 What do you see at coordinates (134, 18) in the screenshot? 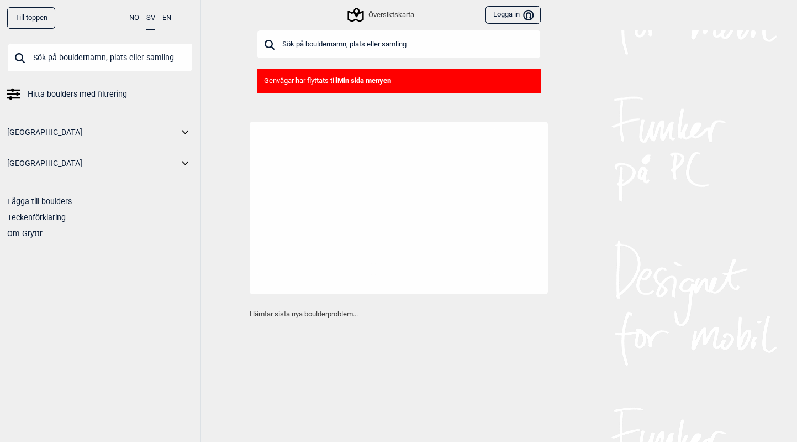
I see `button: NO` at bounding box center [134, 18].